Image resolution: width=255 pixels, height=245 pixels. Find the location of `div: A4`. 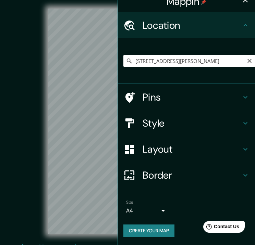

div: A4 is located at coordinates (146, 211).